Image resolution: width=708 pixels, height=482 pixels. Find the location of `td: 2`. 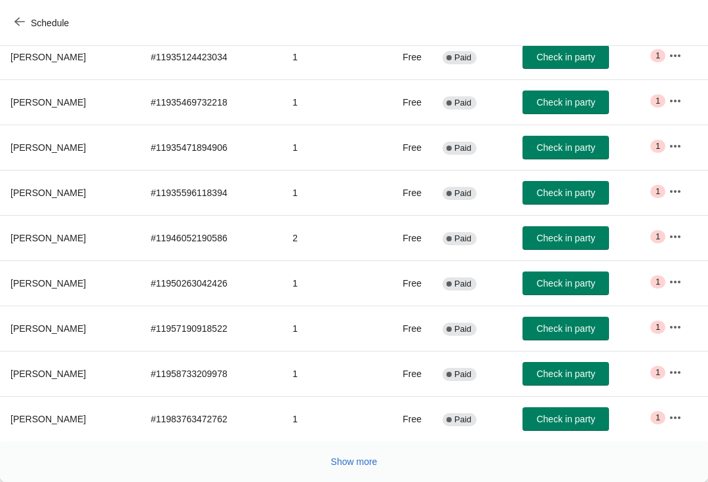

td: 2 is located at coordinates (327, 237).